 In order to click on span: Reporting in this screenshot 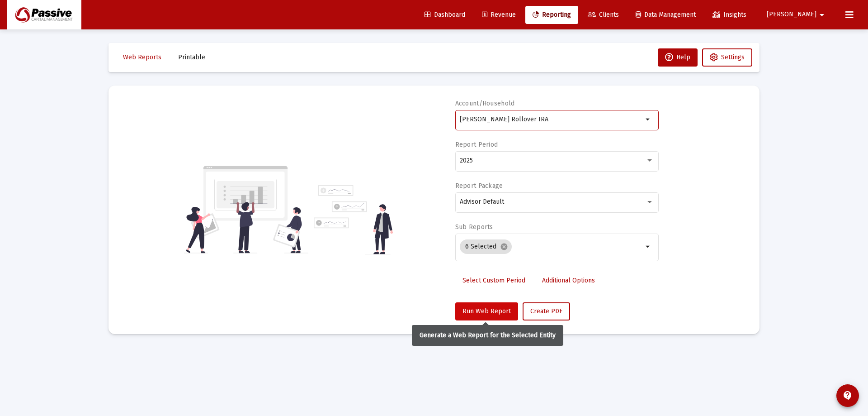, I will do `click(551, 14)`.